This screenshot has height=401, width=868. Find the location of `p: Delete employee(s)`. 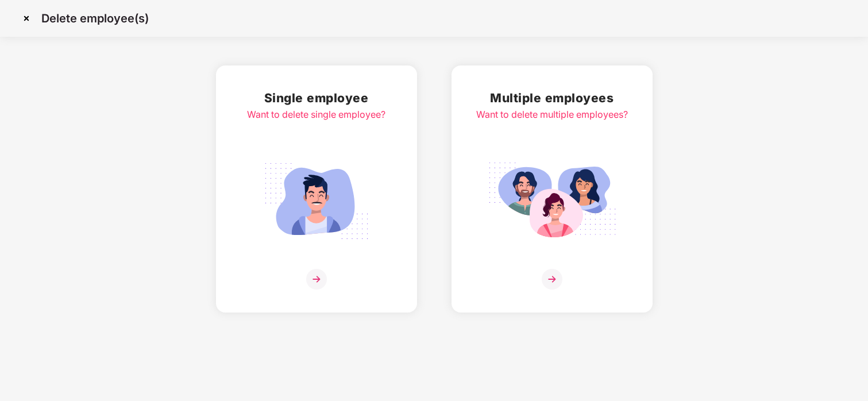

p: Delete employee(s) is located at coordinates (95, 18).